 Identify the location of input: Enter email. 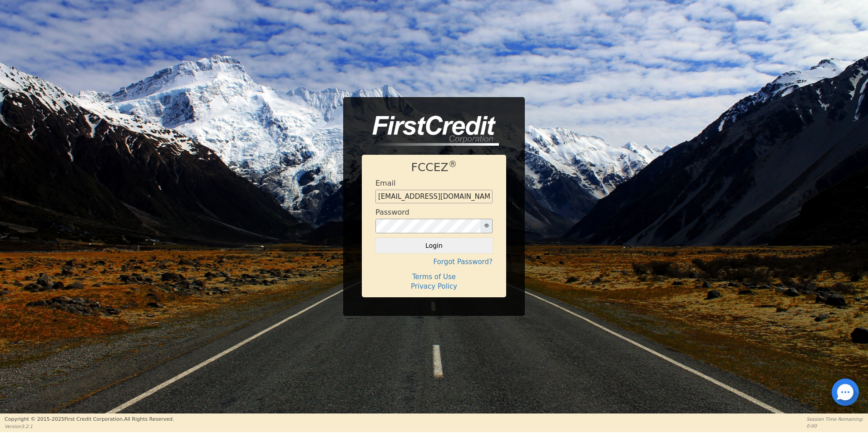
(434, 196).